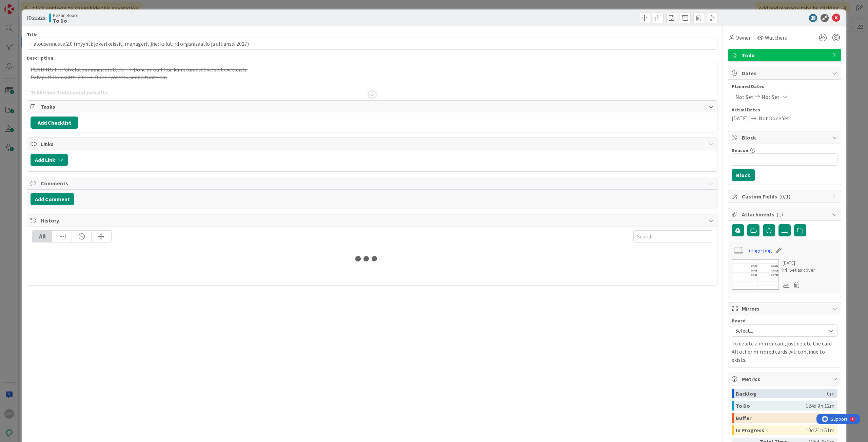 The height and width of the screenshot is (442, 868). What do you see at coordinates (66, 21) in the screenshot?
I see `b: To Do` at bounding box center [66, 21].